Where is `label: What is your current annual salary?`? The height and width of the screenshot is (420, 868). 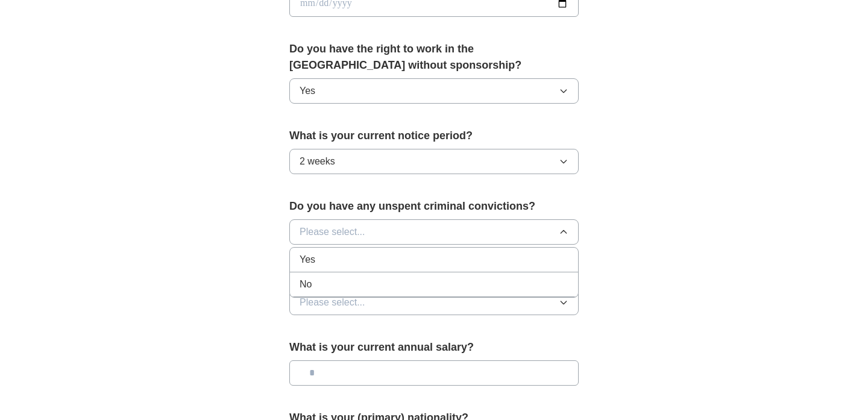 label: What is your current annual salary? is located at coordinates (434, 347).